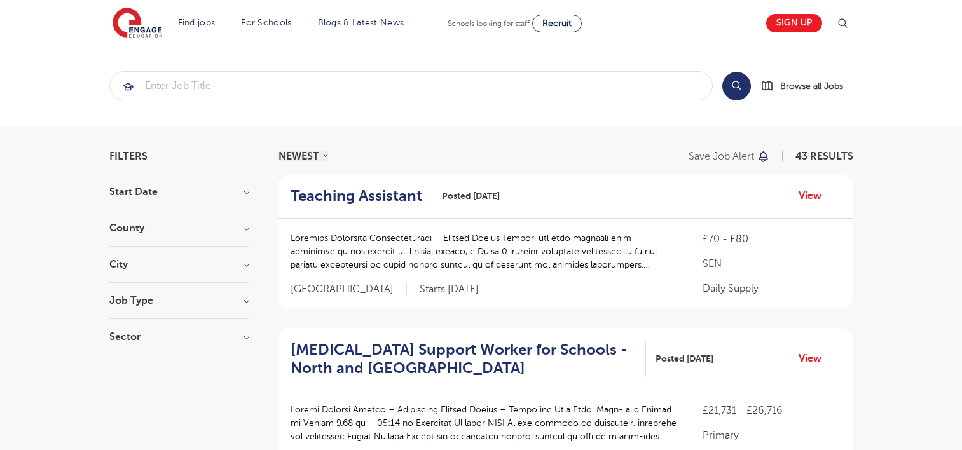 The width and height of the screenshot is (962, 450). I want to click on h3: Sector, so click(179, 337).